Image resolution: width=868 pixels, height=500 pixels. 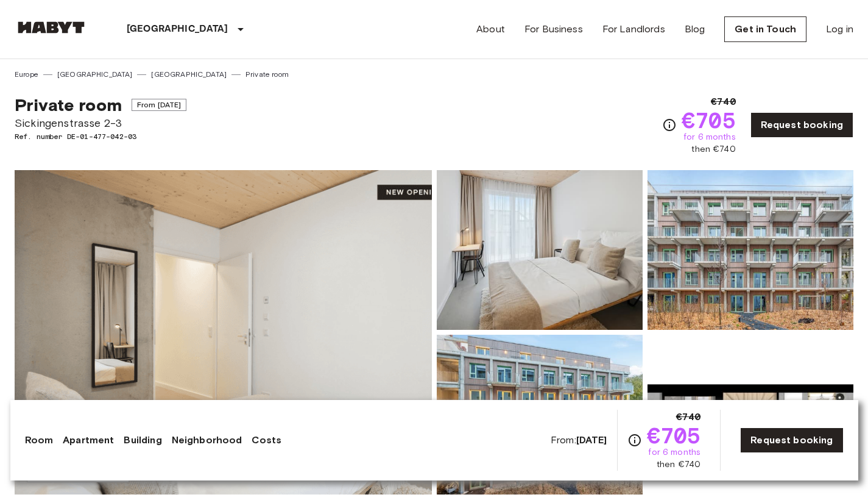 I want to click on span: From:, so click(x=579, y=440).